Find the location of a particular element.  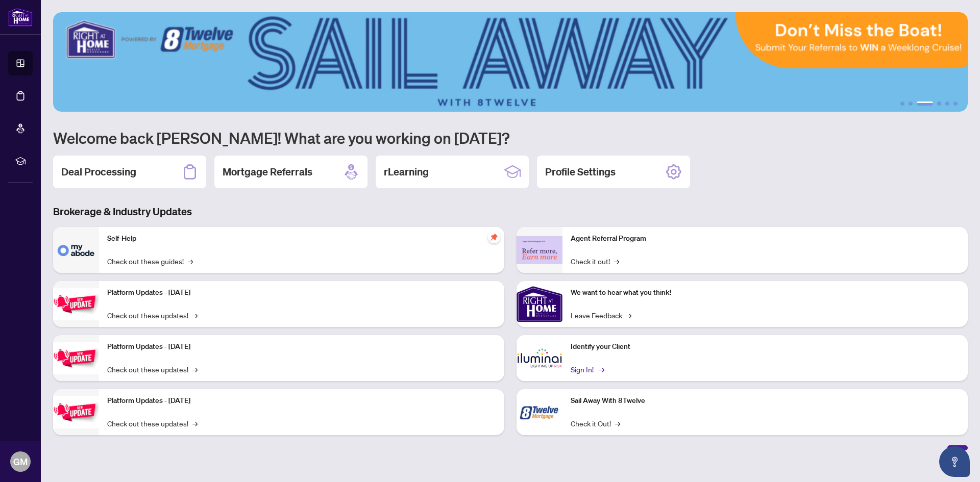

a: Check out these guides!→ is located at coordinates (150, 261).